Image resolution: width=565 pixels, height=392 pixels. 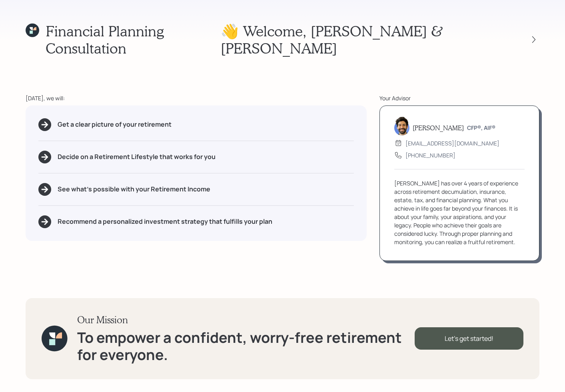 I want to click on h5: Get a clear picture of your retirement, so click(x=115, y=124).